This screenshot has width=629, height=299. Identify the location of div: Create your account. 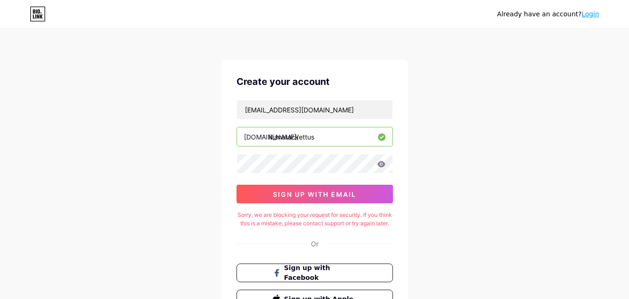
(315, 82).